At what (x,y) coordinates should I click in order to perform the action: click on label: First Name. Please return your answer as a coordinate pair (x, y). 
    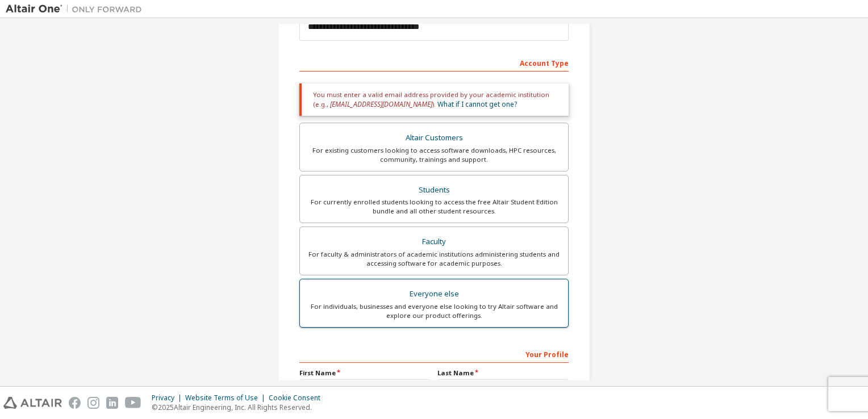
    Looking at the image, I should click on (365, 373).